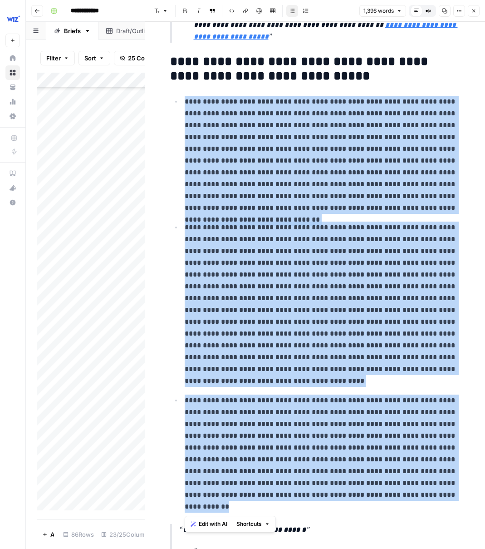  I want to click on span: Filter, so click(54, 58).